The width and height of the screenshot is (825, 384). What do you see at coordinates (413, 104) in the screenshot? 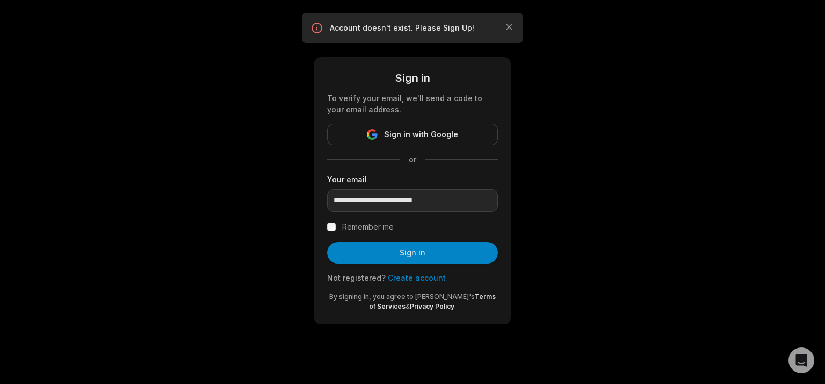
I see `div: To verify your email, we'll send a code to your email address.` at bounding box center [413, 104].